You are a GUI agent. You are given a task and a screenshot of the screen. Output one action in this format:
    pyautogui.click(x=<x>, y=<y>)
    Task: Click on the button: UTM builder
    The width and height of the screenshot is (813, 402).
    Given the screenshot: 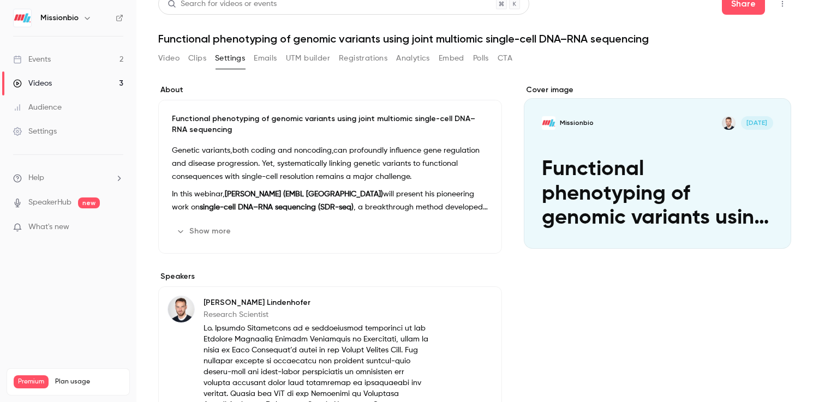 What is the action you would take?
    pyautogui.click(x=308, y=58)
    